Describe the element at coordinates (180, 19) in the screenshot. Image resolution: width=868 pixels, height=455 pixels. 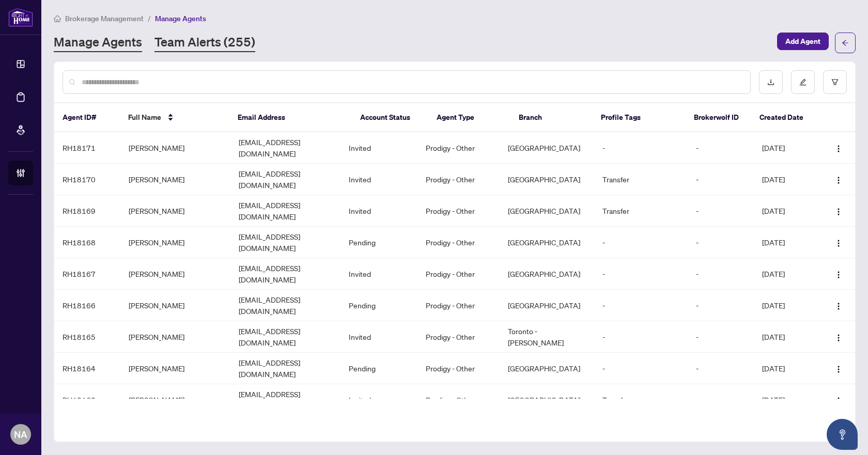
I see `span: Manage Agents` at that location.